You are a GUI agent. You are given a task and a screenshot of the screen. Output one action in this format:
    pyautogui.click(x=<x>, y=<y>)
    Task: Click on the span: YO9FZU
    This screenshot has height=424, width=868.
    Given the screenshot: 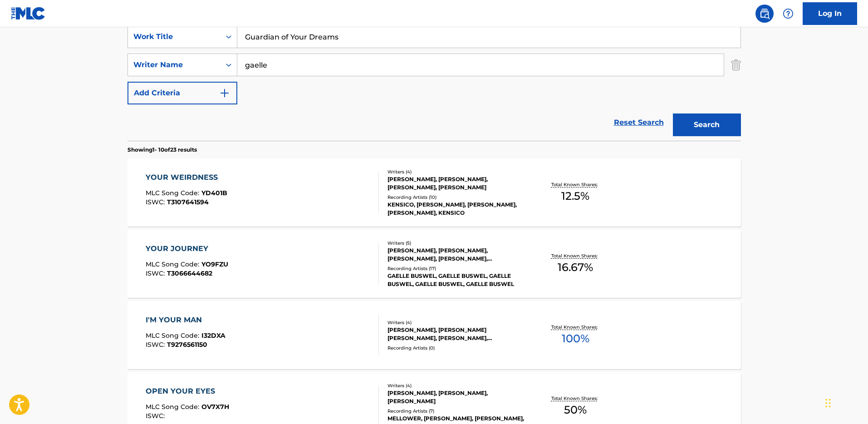 What is the action you would take?
    pyautogui.click(x=215, y=264)
    